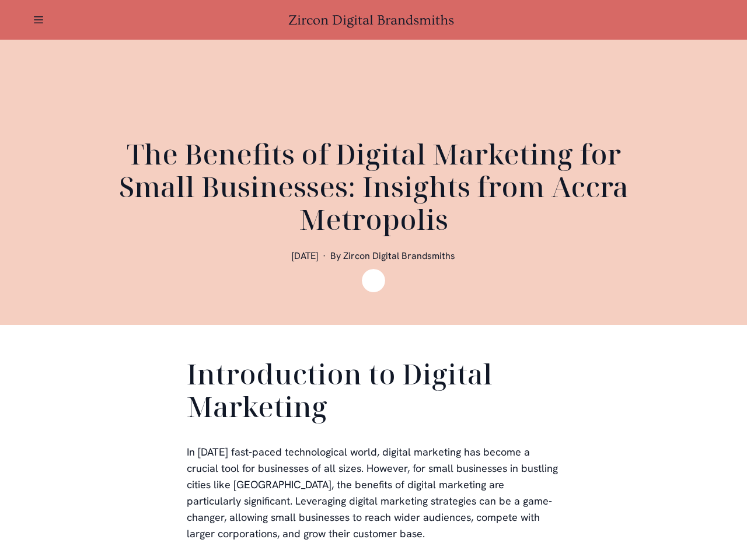  What do you see at coordinates (374, 393) in the screenshot?
I see `h2: Introduction to Digital Marketing` at bounding box center [374, 393].